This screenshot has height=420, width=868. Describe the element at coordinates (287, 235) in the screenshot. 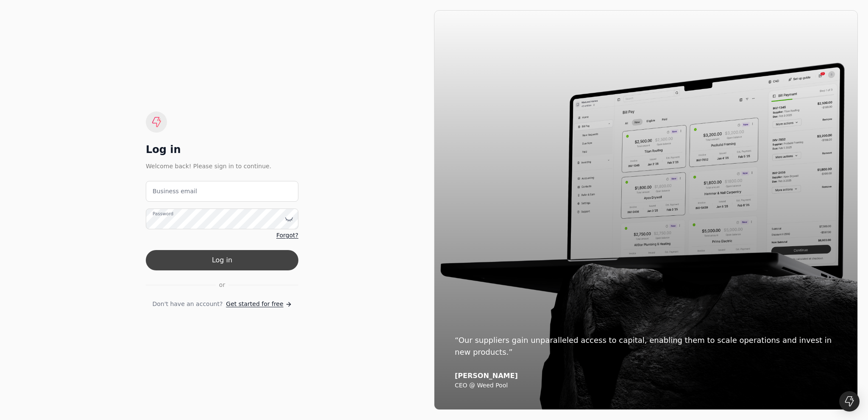

I see `span: Forgot?` at that location.